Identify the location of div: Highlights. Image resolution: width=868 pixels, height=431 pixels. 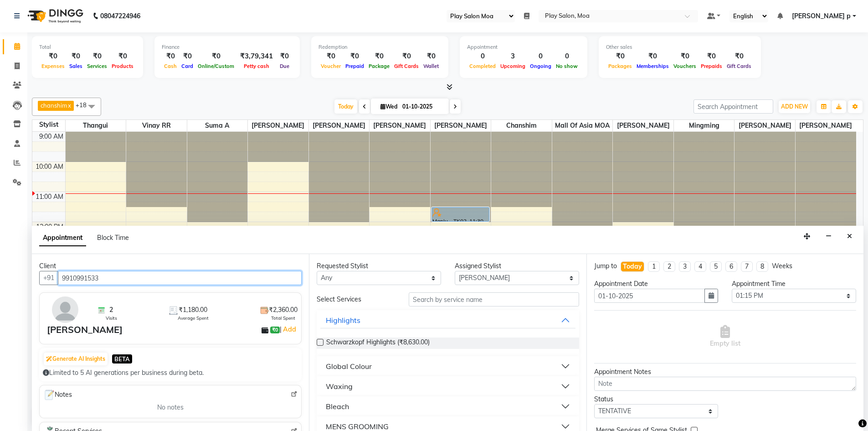
(343, 320).